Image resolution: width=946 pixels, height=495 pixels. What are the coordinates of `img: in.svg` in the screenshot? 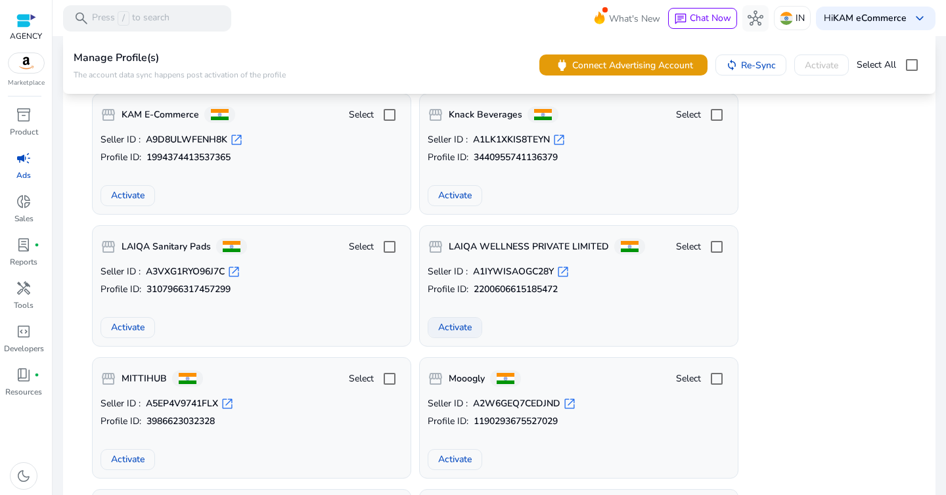 It's located at (786, 18).